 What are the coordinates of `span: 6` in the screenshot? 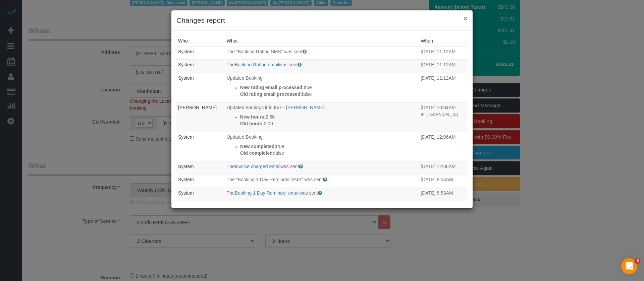 It's located at (638, 261).